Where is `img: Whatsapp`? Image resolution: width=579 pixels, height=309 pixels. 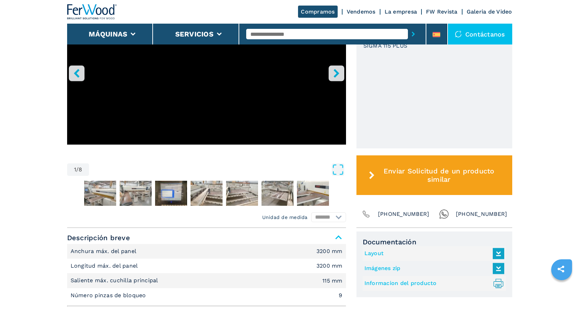 img: Whatsapp is located at coordinates (444, 214).